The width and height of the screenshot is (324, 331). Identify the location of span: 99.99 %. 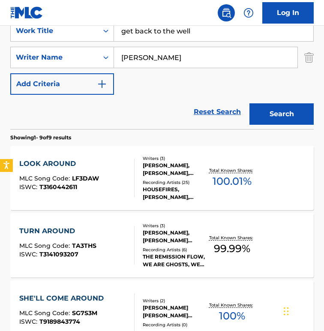
(232, 249).